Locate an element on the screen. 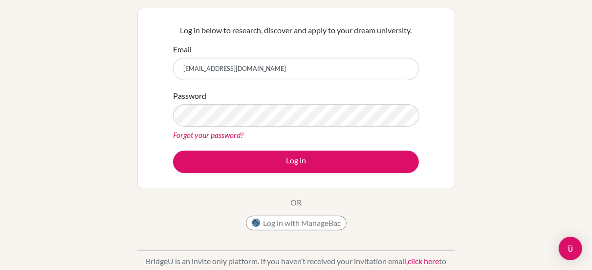  a: click here is located at coordinates (423, 261).